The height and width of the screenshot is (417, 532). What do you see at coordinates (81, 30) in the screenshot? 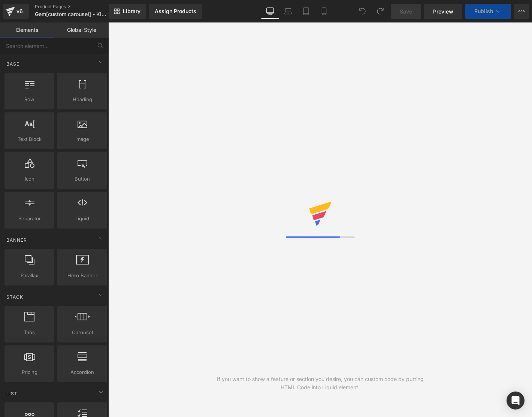
I see `a: Global Style` at bounding box center [81, 30].